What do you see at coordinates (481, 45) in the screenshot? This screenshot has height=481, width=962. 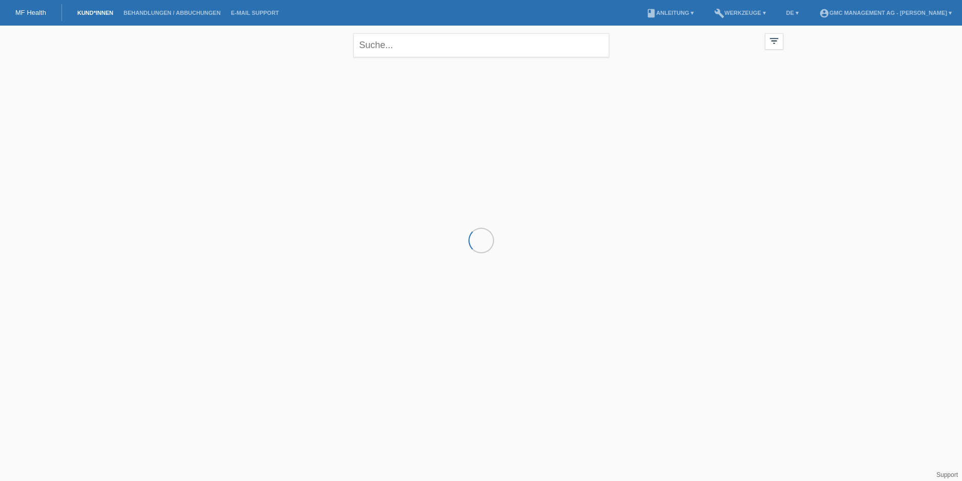 I see `input: Suche...` at bounding box center [481, 45].